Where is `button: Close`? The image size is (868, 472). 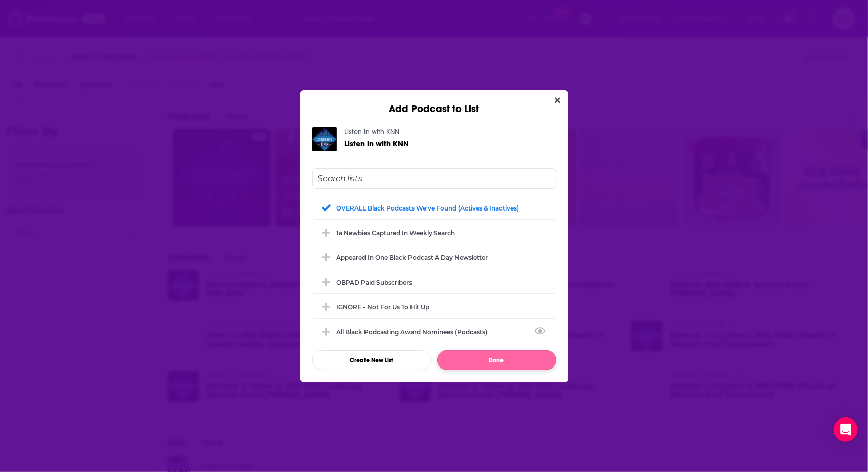 button: Close is located at coordinates (556, 100).